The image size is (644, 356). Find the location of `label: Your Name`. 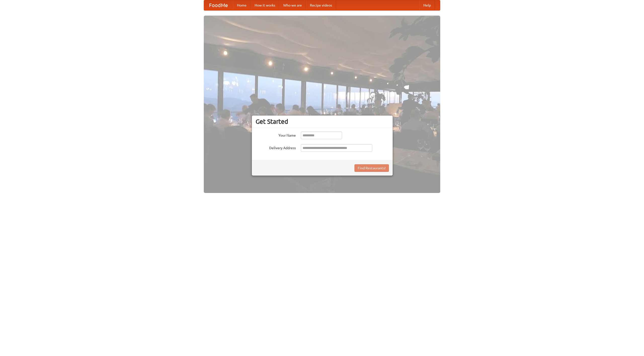

label: Your Name is located at coordinates (276, 134).